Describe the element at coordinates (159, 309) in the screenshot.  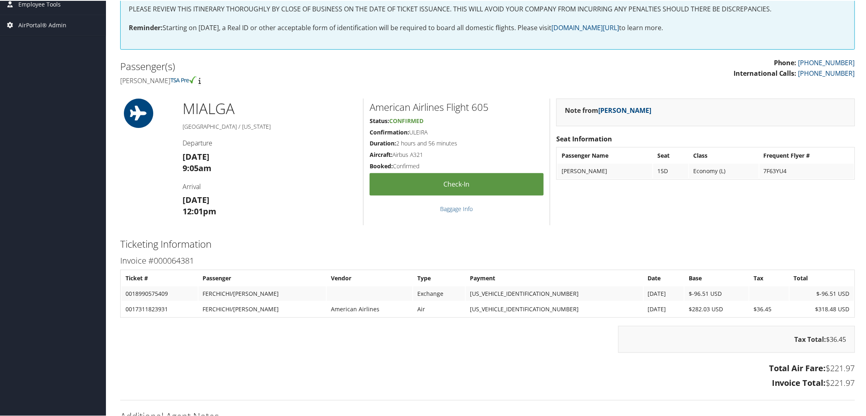
I see `td: 0017311823931` at that location.